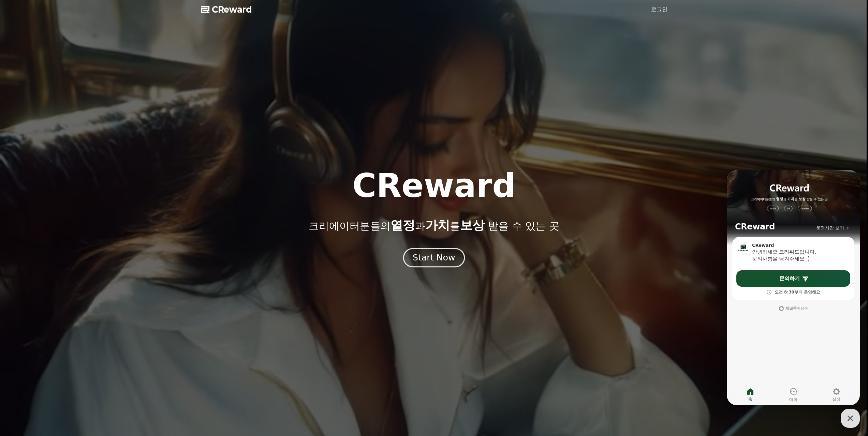 The height and width of the screenshot is (436, 868). I want to click on span: 홈, so click(24, 229).